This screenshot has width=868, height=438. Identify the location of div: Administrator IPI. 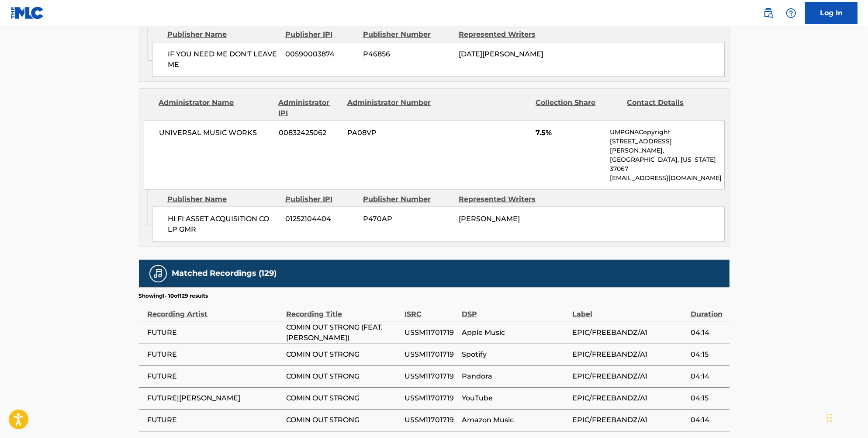
(310, 108).